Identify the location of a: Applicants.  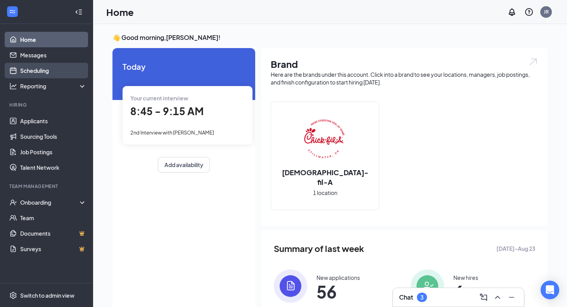
(53, 121).